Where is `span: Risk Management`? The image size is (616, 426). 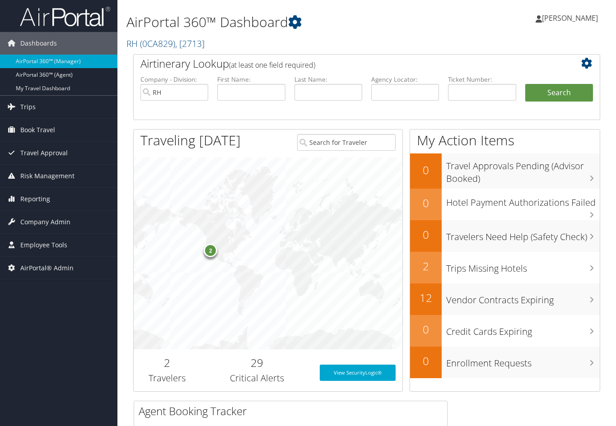 span: Risk Management is located at coordinates (47, 176).